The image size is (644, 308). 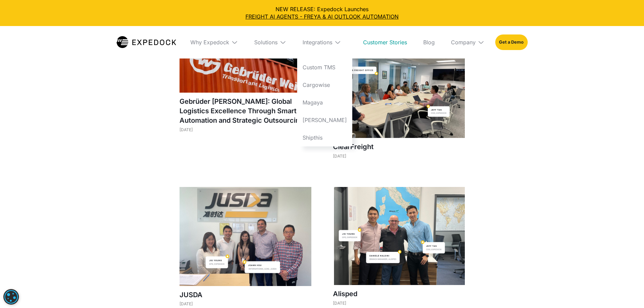 What do you see at coordinates (322, 17) in the screenshot?
I see `a: FREIGHT AI AGENTS - FREYA & AI OUTLOOK AUTOMATION` at bounding box center [322, 17].